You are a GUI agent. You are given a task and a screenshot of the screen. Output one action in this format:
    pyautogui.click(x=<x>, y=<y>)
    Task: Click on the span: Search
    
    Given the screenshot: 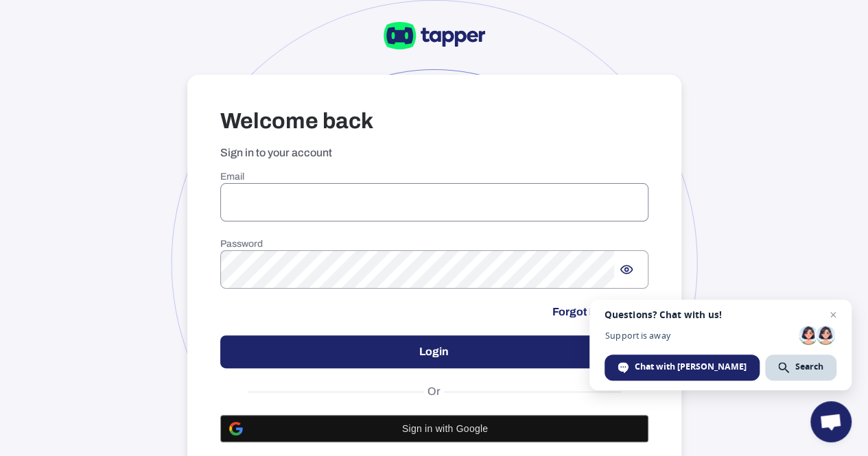 What is the action you would take?
    pyautogui.click(x=809, y=367)
    